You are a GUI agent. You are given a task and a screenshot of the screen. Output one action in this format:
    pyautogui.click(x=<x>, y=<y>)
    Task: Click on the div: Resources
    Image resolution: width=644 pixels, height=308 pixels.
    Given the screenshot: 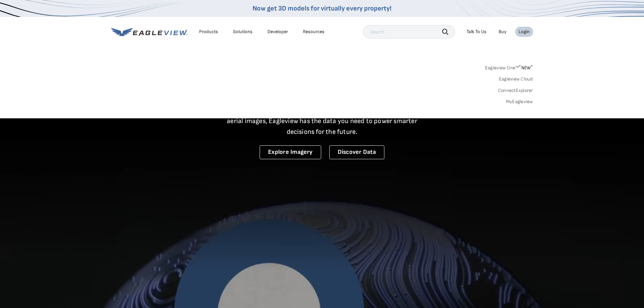 What is the action you would take?
    pyautogui.click(x=314, y=32)
    